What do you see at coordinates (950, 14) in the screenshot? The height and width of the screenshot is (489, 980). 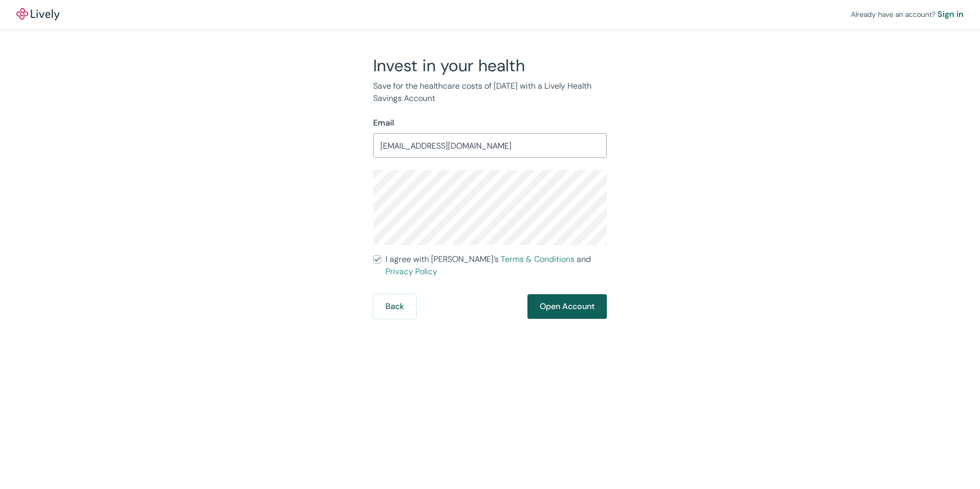 I see `a: Sign in` at bounding box center [950, 14].